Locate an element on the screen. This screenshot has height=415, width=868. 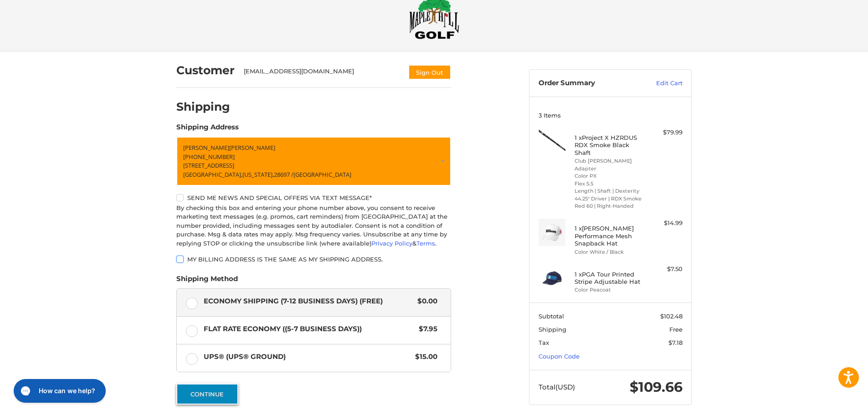
legend: Shipping Method is located at coordinates (207, 281).